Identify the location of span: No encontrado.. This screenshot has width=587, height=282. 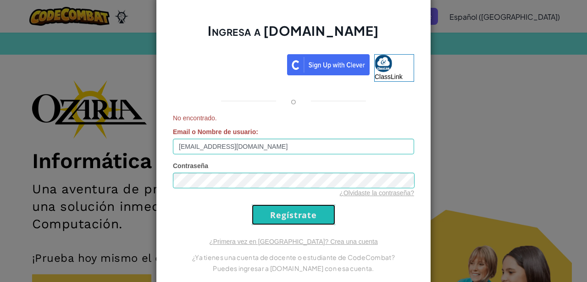
(294, 118).